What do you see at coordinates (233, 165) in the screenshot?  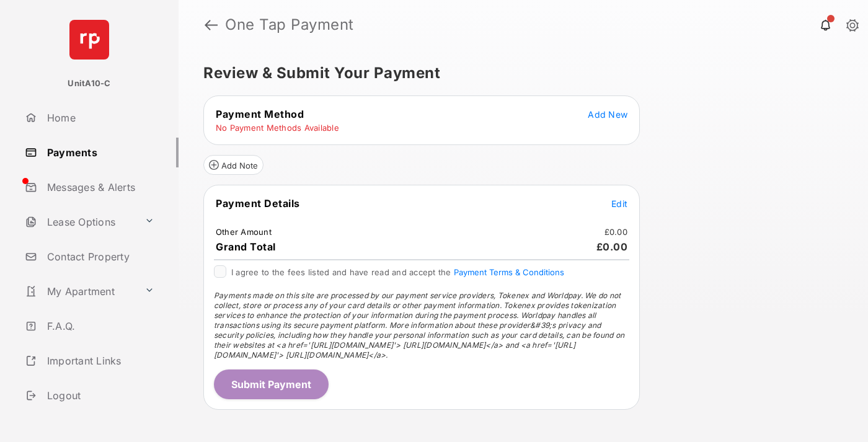 I see `button: Add Note` at bounding box center [233, 165].